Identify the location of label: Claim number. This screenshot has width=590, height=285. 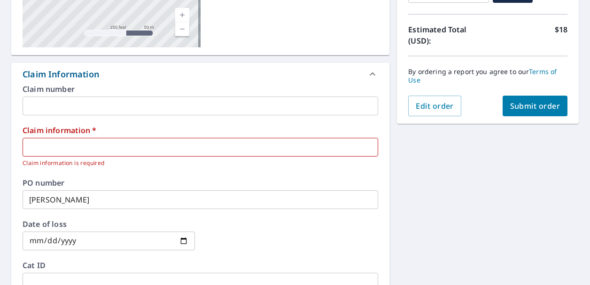
(200, 89).